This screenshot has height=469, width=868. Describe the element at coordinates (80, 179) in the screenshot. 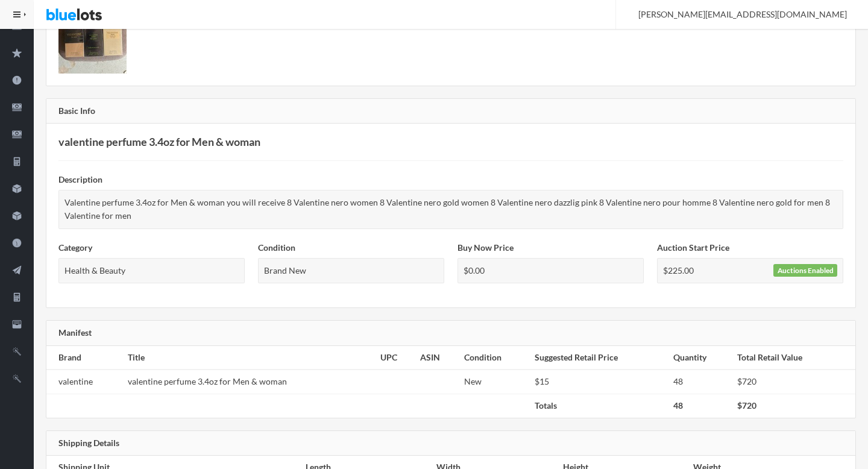

I see `label: Description` at that location.